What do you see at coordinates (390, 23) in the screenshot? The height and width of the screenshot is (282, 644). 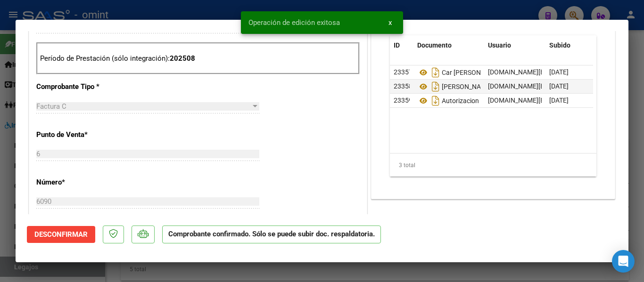 I see `span: x` at bounding box center [390, 23].